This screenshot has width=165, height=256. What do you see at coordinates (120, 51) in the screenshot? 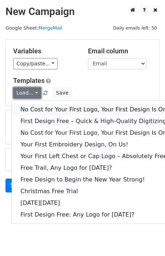
I see `h5: Email column` at bounding box center [120, 51].